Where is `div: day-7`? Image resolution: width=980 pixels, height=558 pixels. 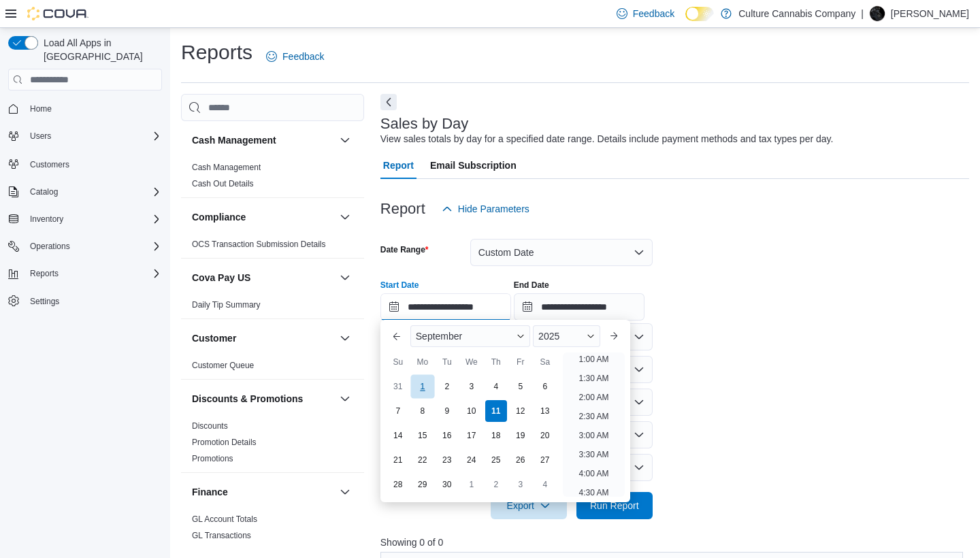
div: day-7 is located at coordinates (398, 412).